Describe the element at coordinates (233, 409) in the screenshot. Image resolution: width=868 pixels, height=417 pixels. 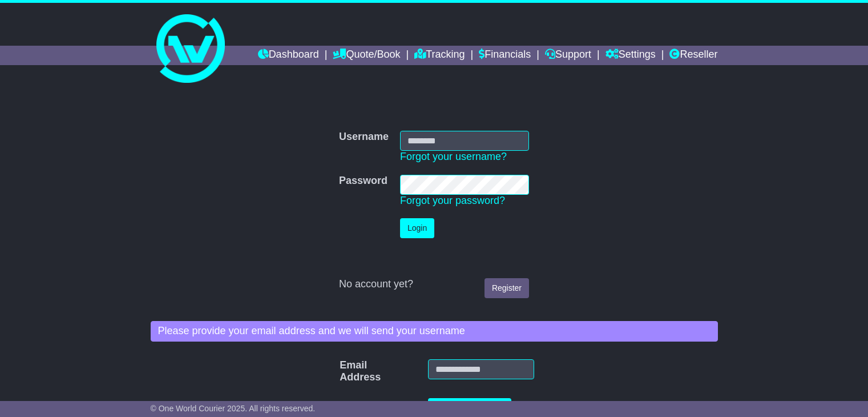
I see `span: © One World Courier 2025. All rights reserved.` at that location.